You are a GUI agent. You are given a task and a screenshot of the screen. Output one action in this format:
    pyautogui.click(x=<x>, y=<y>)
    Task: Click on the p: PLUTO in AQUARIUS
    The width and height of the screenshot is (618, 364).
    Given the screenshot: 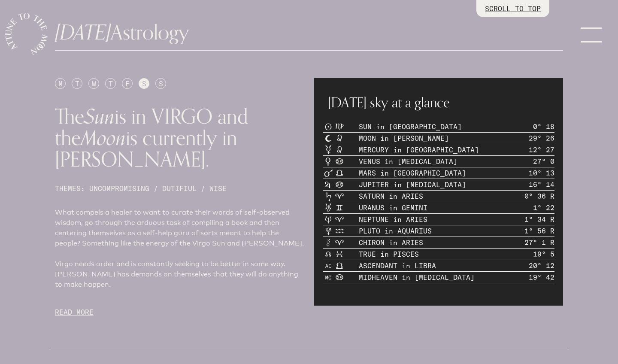 What is the action you would take?
    pyautogui.click(x=395, y=231)
    